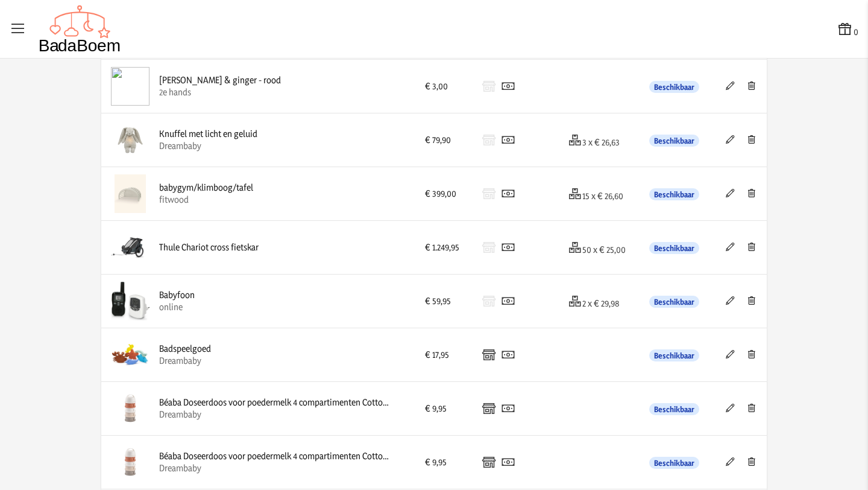  I want to click on div: 2e hands, so click(220, 92).